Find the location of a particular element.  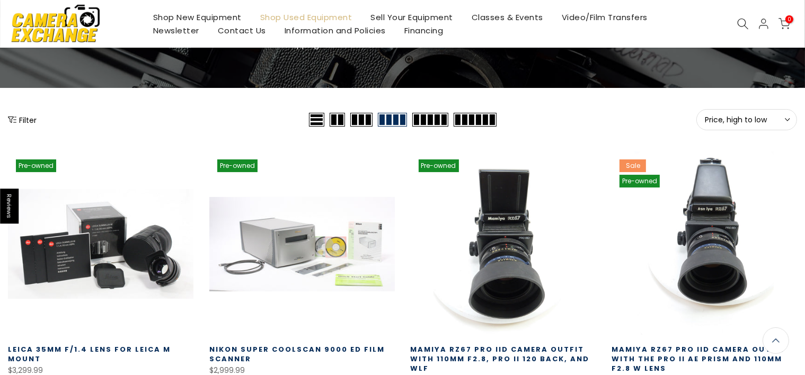

a: Mamiya RZ67 Pro IID Camera Outfit with the Pro II AE Prism and 110MM F2.8 W Lens is located at coordinates (699, 359).